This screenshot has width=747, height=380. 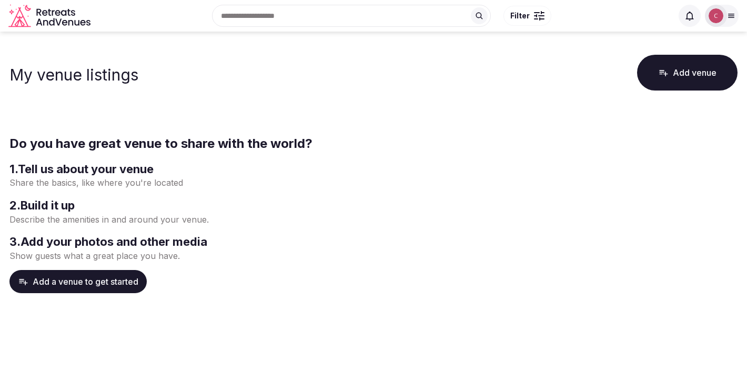 What do you see at coordinates (74, 75) in the screenshot?
I see `h1: My venue listings` at bounding box center [74, 75].